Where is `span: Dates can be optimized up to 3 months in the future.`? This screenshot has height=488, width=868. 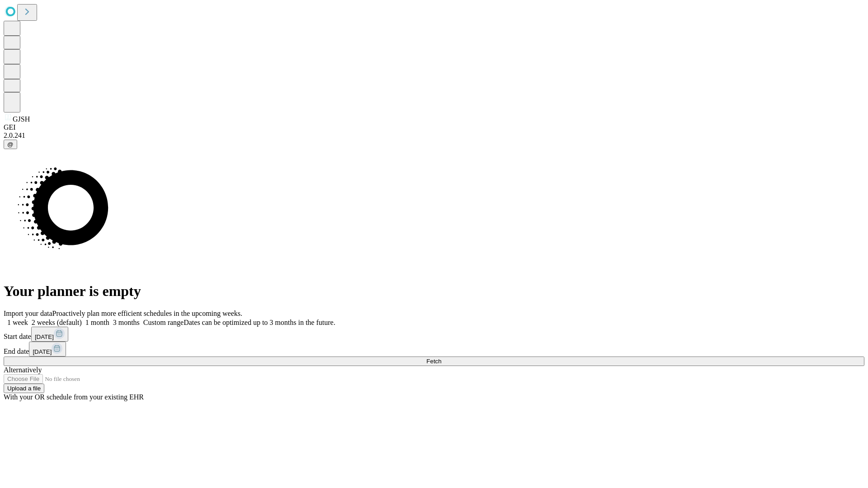 span: Dates can be optimized up to 3 months in the future. is located at coordinates (259, 322).